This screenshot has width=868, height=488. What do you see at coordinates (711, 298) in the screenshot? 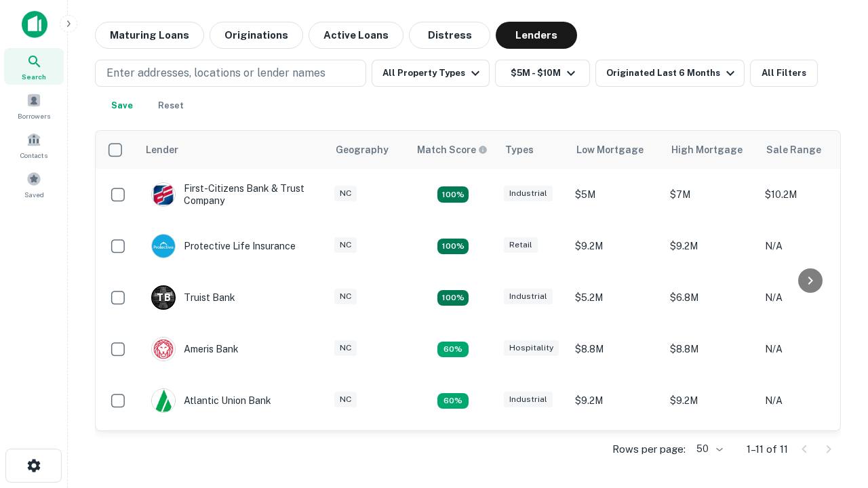
I see `td: $6.8M` at bounding box center [711, 298].